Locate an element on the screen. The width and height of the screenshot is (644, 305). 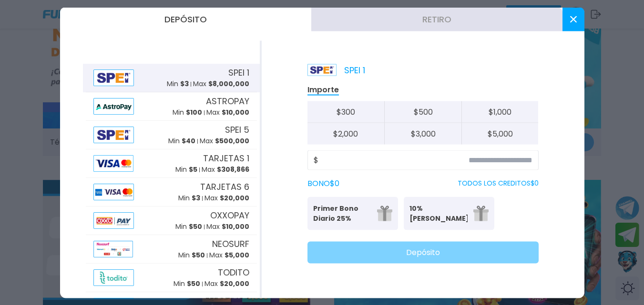
span: $ 40 is located at coordinates (189, 141).